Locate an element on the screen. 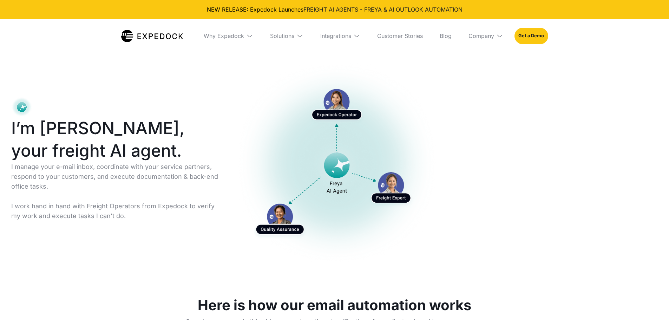  a: Get a Demo is located at coordinates (531, 36).